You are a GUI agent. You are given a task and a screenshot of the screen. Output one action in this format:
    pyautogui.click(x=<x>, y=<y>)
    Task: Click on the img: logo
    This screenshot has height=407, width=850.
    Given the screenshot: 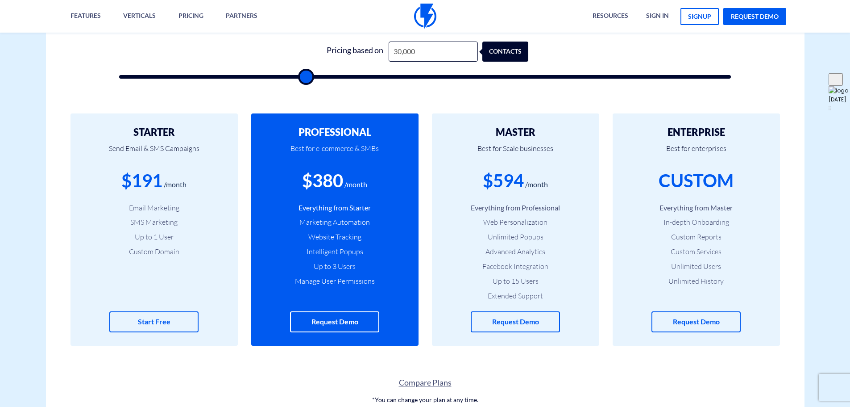 What is the action you would take?
    pyautogui.click(x=839, y=91)
    